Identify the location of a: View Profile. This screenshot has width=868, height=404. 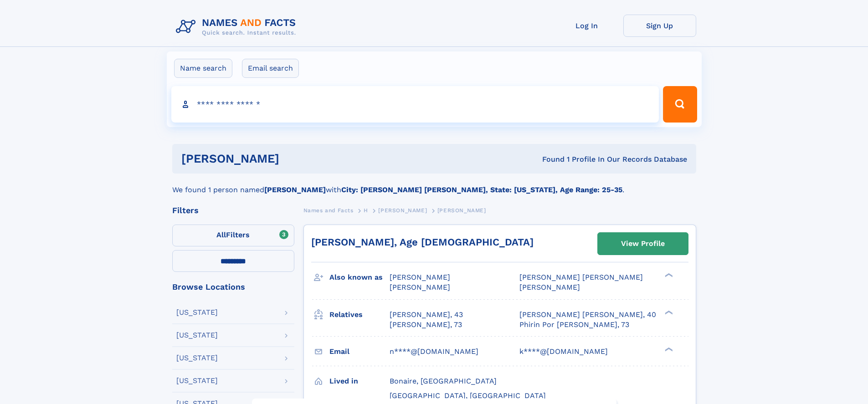
(643, 244).